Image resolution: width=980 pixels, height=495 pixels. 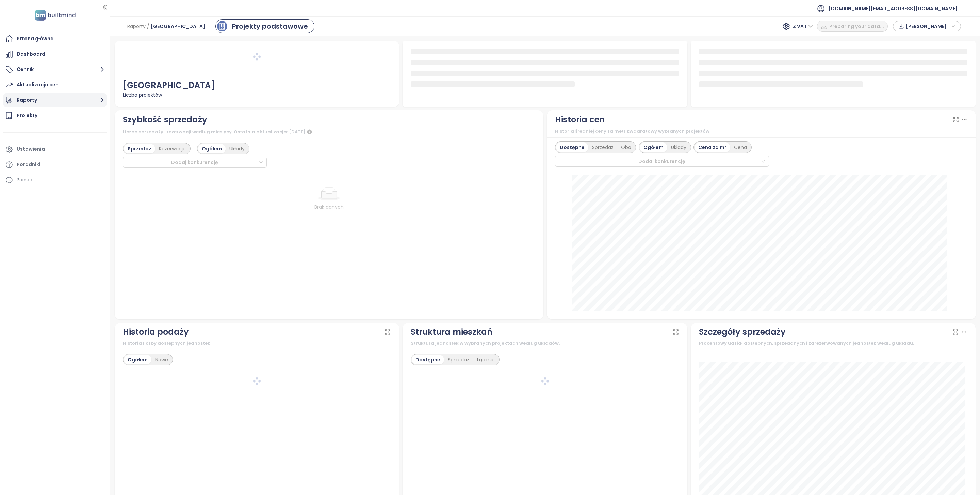 What do you see at coordinates (485, 360) in the screenshot?
I see `div: Łącznie` at bounding box center [485, 360].